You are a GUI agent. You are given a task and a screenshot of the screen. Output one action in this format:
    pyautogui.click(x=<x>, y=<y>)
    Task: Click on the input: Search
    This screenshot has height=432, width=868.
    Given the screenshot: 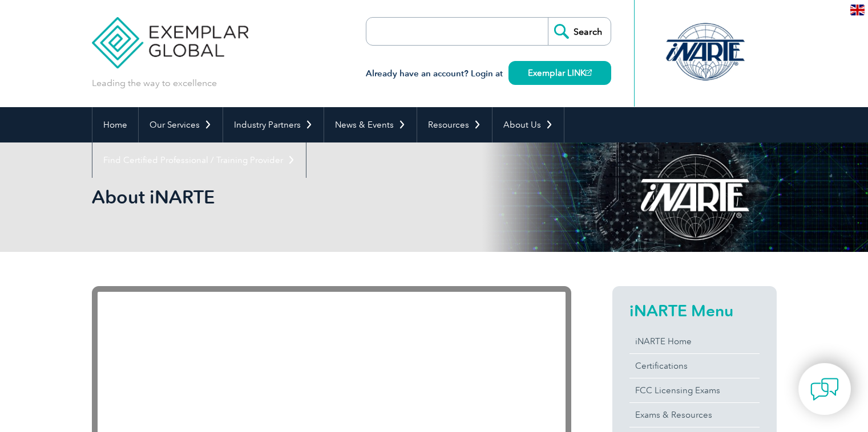 What is the action you would take?
    pyautogui.click(x=579, y=32)
    